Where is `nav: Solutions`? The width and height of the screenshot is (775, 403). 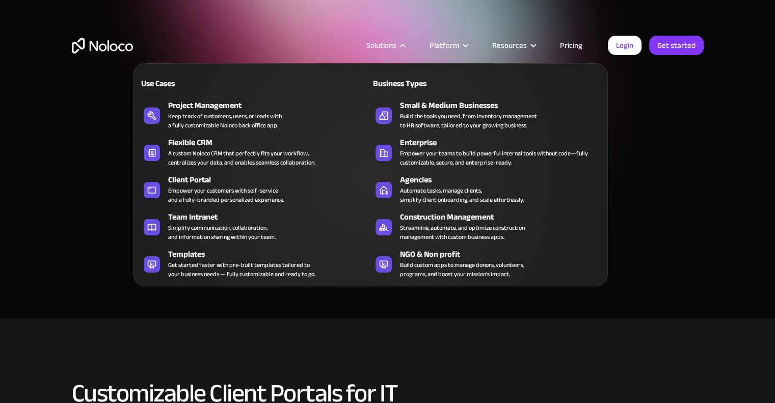
nav: Solutions is located at coordinates (370, 168).